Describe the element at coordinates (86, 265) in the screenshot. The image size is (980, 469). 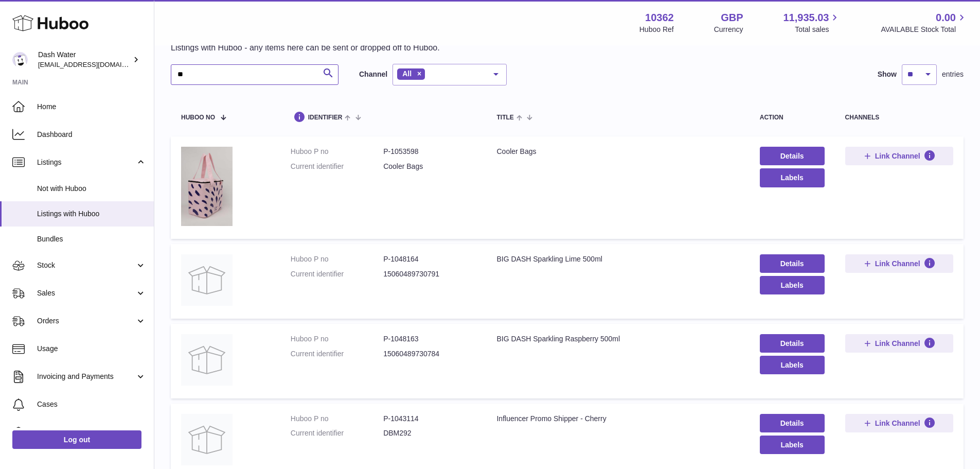
I see `span: Stock` at that location.